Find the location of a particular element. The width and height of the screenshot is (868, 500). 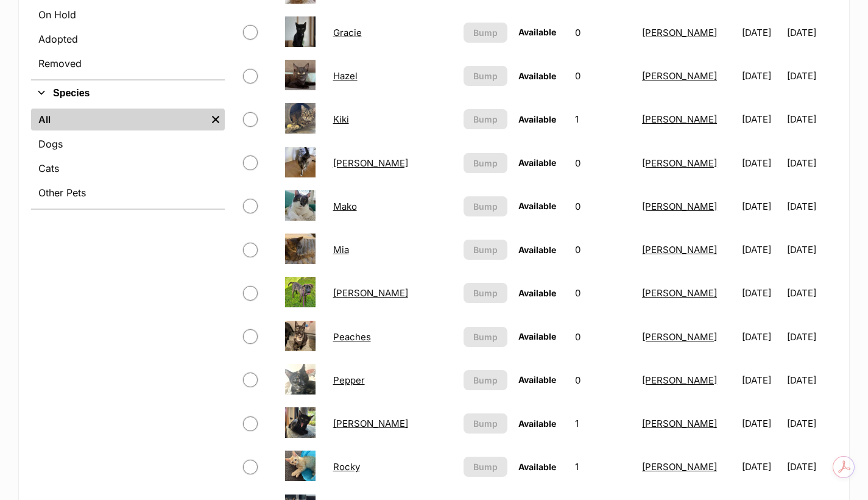

a: Adopted is located at coordinates (128, 39).